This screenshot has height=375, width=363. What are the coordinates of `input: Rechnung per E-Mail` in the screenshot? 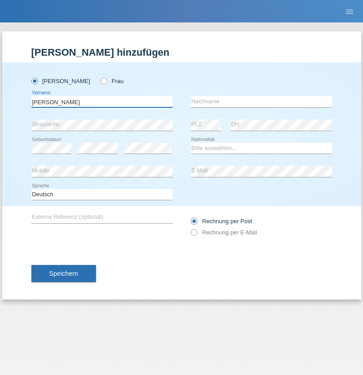 It's located at (193, 234).